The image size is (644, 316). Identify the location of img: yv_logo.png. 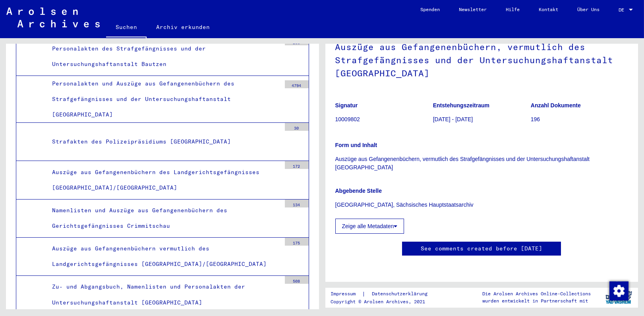
(618, 297).